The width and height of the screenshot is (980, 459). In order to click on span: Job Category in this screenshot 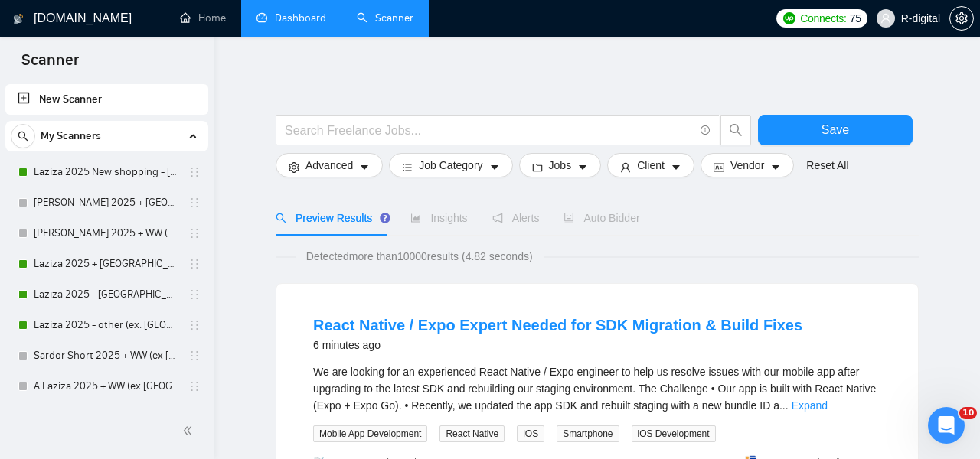, I will do `click(450, 165)`.